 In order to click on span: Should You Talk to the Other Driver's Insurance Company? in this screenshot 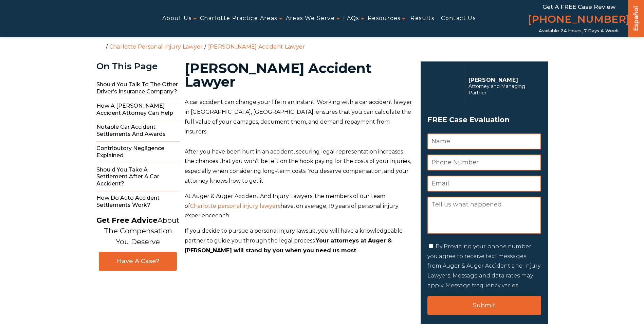, I will do `click(138, 88)`.